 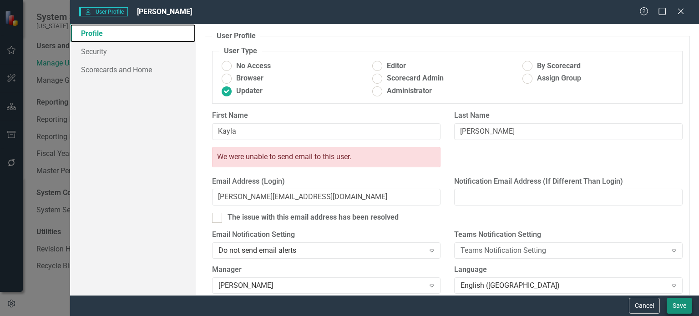 I want to click on span: Administrator, so click(x=409, y=91).